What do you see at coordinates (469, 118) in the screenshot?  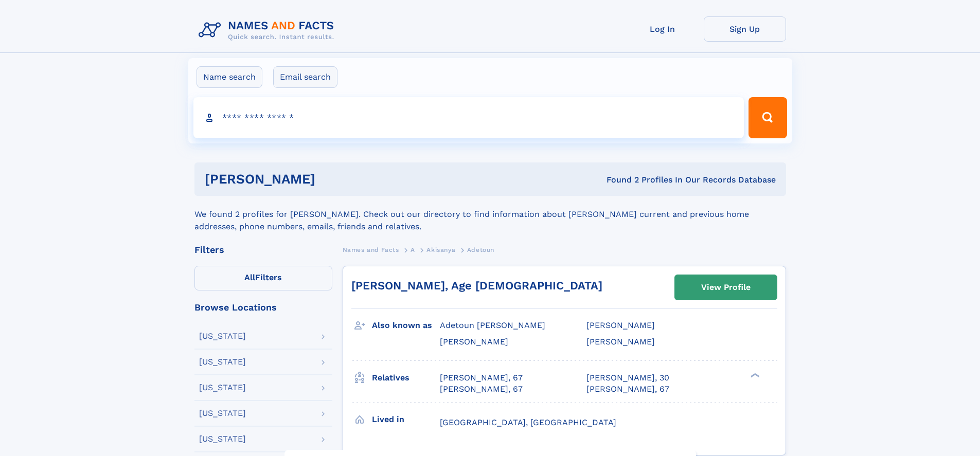 I see `input: search input` at bounding box center [469, 118].